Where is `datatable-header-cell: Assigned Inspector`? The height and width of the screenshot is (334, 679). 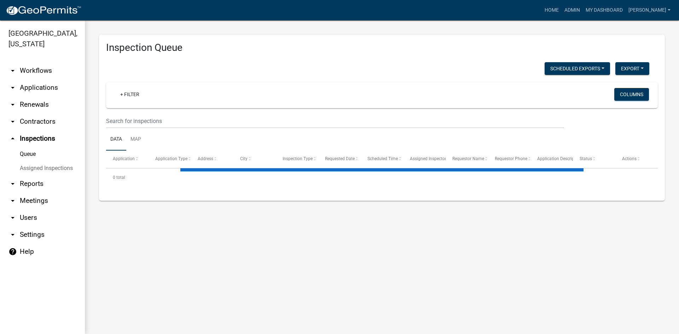
datatable-header-cell: Assigned Inspector is located at coordinates (425, 159).